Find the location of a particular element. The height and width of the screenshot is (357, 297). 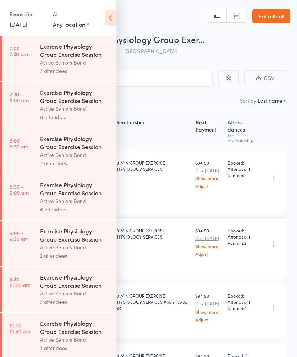

div: for membership is located at coordinates (242, 138).